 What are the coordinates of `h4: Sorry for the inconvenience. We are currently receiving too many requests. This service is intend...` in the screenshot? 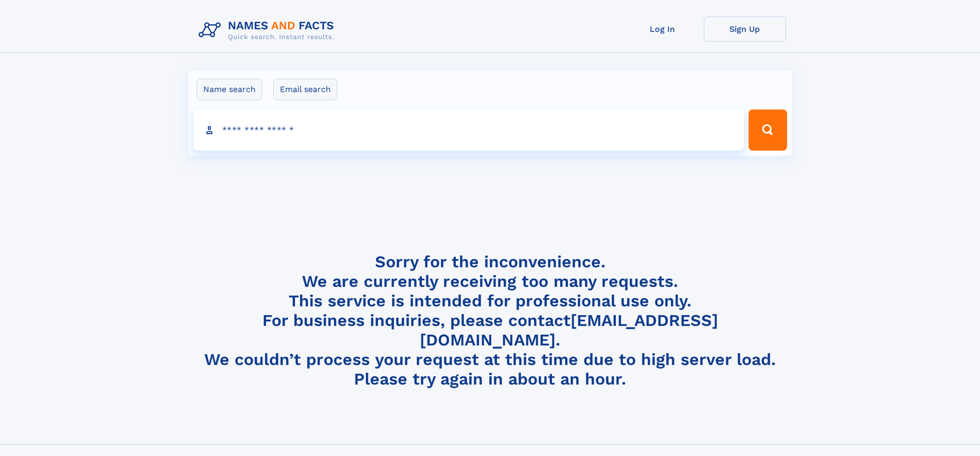 It's located at (490, 321).